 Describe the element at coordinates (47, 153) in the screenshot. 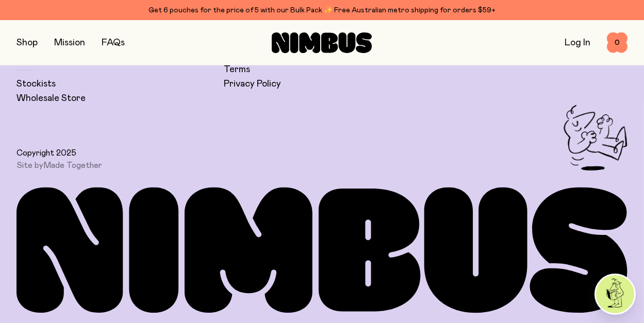

I see `span: Copyright 2025` at that location.